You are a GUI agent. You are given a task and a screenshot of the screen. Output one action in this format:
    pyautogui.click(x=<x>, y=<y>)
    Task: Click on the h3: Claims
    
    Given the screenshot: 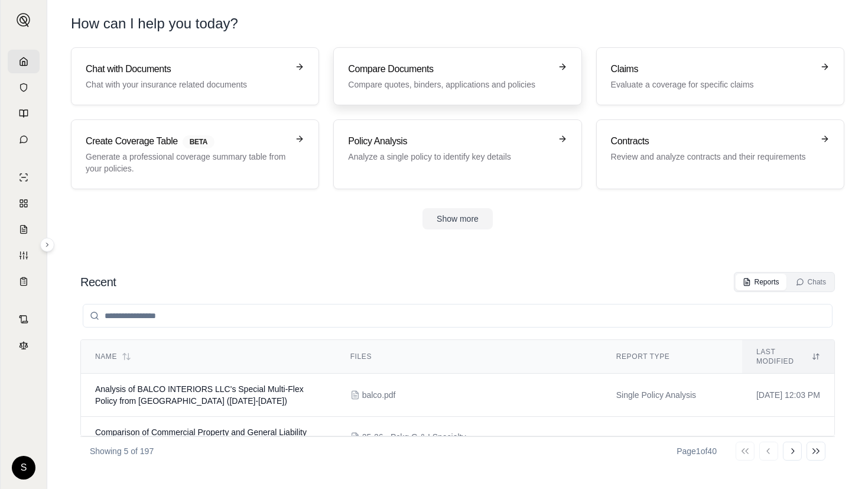 What is the action you would take?
    pyautogui.click(x=712, y=69)
    